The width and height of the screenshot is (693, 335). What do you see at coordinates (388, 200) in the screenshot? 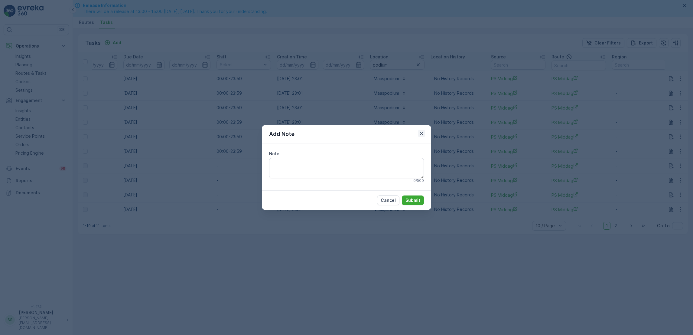
I see `p: Cancel` at bounding box center [388, 200].